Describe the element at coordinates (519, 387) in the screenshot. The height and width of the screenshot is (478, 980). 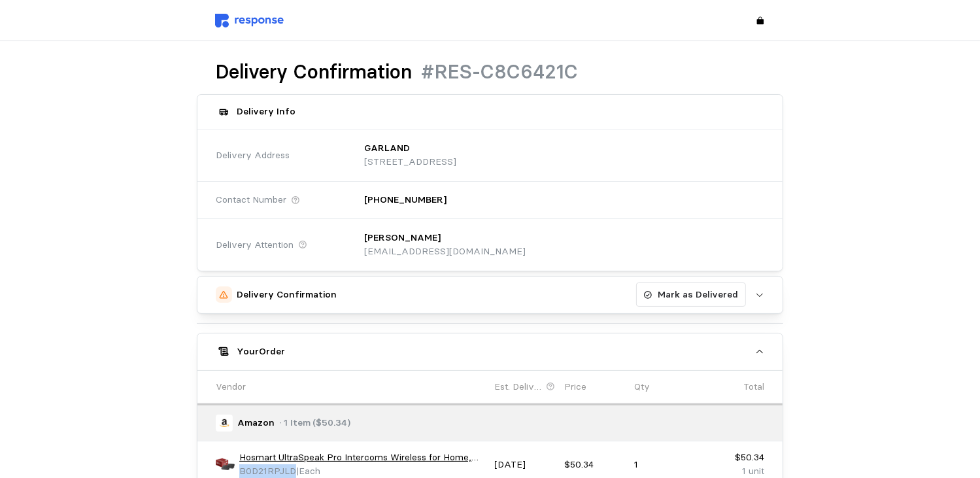
I see `p: Est. Delivery` at that location.